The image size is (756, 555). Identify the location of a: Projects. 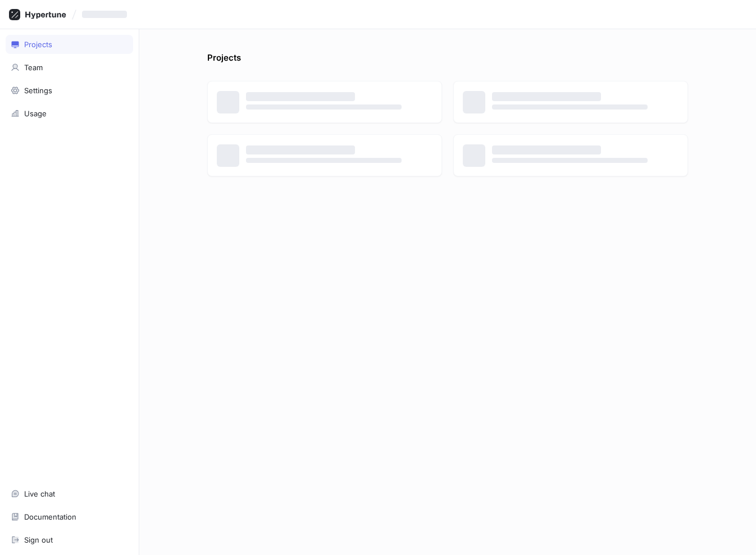
(69, 44).